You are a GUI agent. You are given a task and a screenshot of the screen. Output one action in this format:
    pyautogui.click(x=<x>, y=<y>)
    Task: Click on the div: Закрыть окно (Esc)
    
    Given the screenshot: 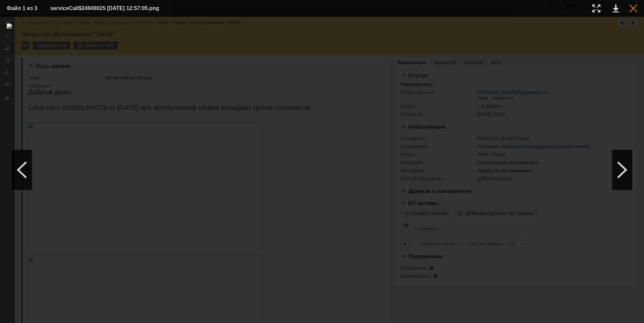 What is the action you would take?
    pyautogui.click(x=633, y=8)
    